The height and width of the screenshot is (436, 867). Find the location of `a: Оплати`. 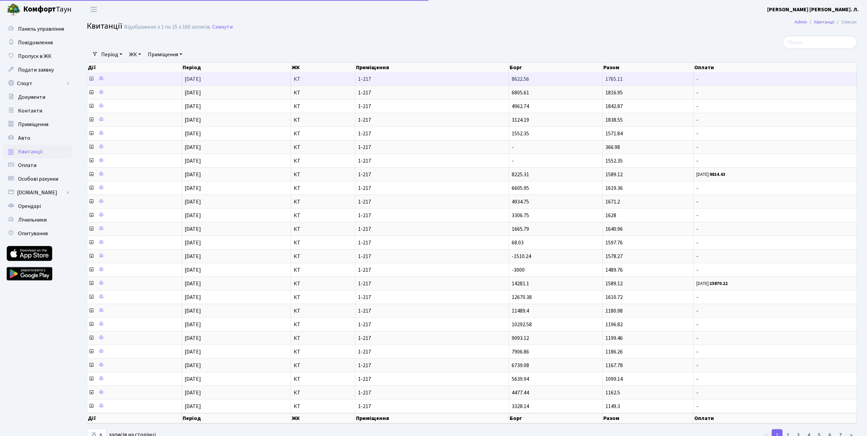

a: Оплати is located at coordinates (37, 165).